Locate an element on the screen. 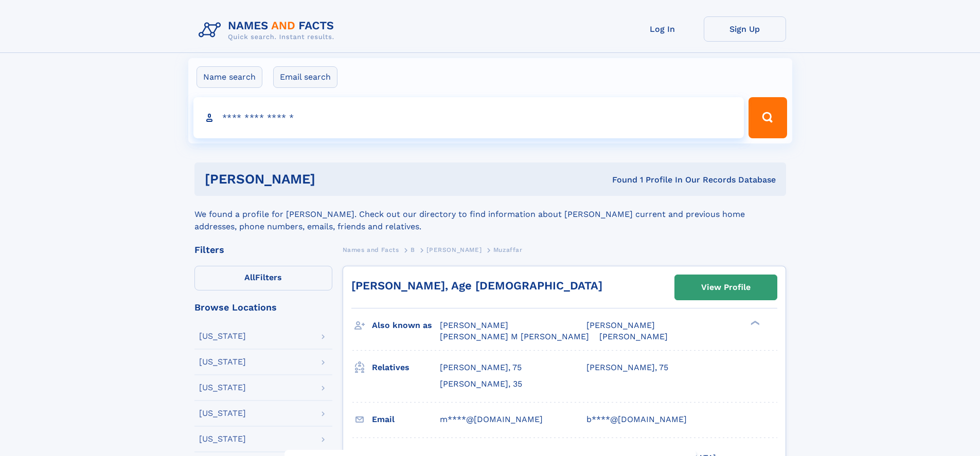 This screenshot has width=980, height=456. span: All is located at coordinates (250, 277).